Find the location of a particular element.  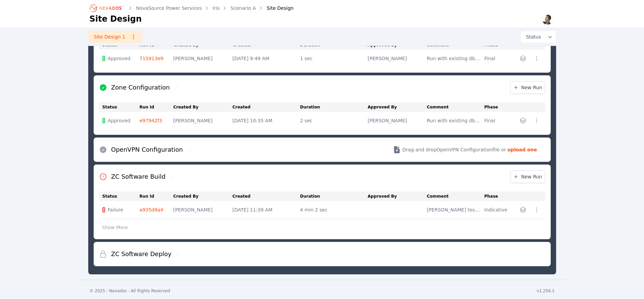

strong: upload one is located at coordinates (522, 150).